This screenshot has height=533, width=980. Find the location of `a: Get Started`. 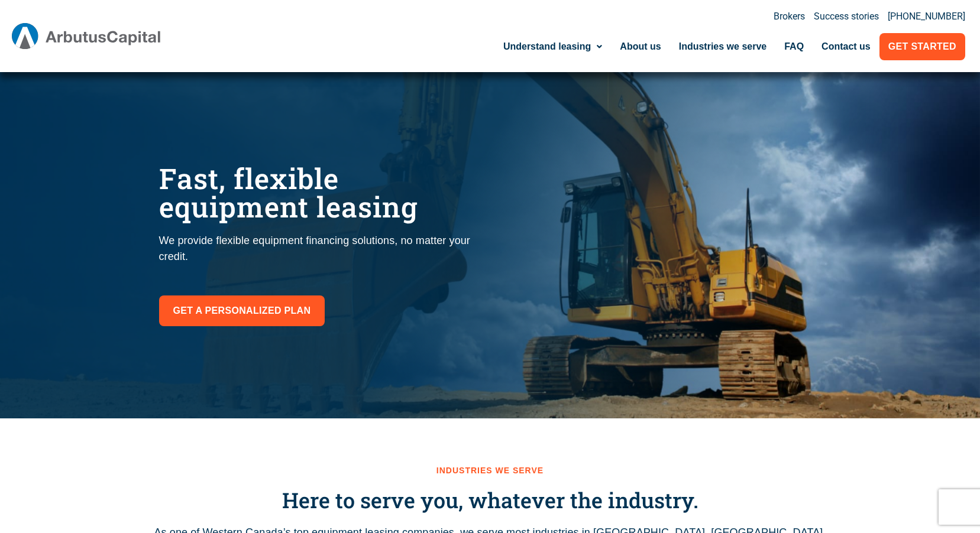

a: Get Started is located at coordinates (922, 47).